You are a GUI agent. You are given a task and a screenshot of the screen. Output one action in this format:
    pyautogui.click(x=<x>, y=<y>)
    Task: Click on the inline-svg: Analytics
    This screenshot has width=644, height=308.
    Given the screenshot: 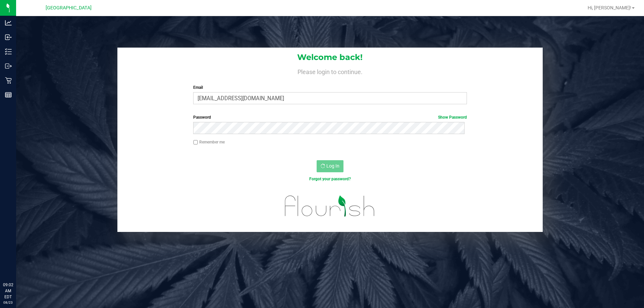 What is the action you would take?
    pyautogui.click(x=8, y=23)
    